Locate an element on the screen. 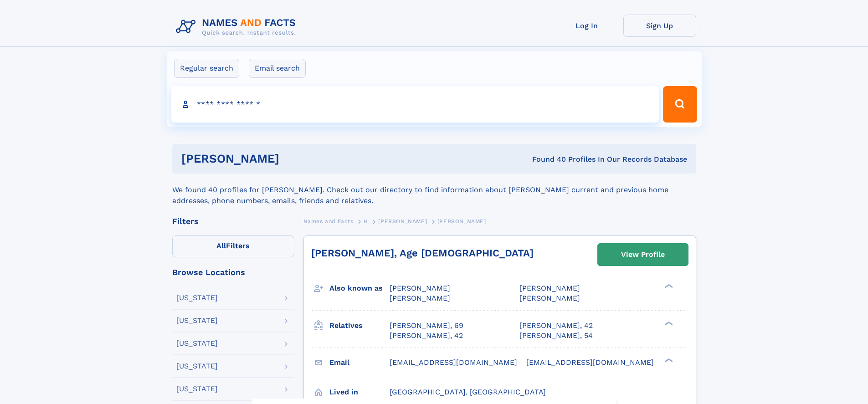 This screenshot has width=868, height=404. button: Search Button is located at coordinates (680, 105).